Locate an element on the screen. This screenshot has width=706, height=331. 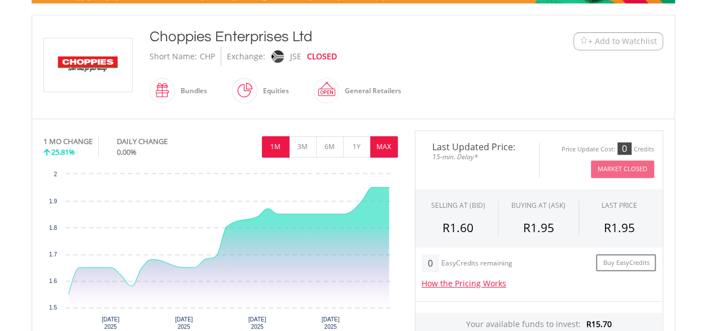
div: 1 MO CHANGE is located at coordinates (68, 141).